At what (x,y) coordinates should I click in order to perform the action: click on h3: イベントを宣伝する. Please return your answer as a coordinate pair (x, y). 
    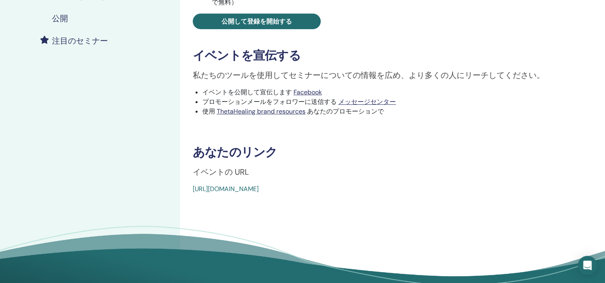
    Looking at the image, I should click on (382, 56).